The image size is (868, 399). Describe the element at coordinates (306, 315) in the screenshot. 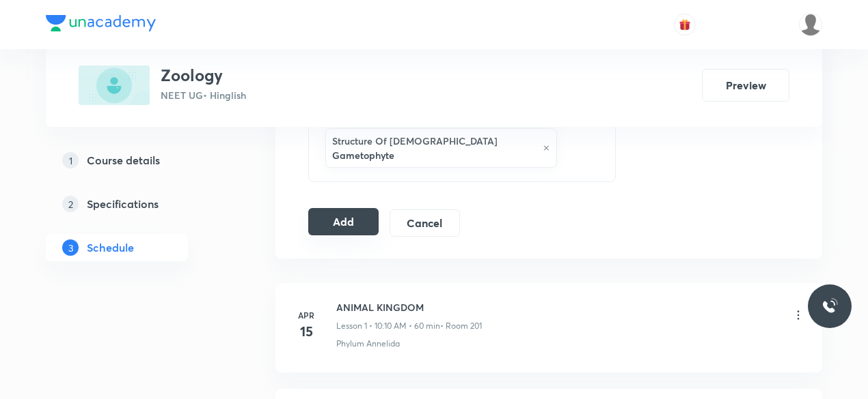

I see `h6: Apr` at that location.